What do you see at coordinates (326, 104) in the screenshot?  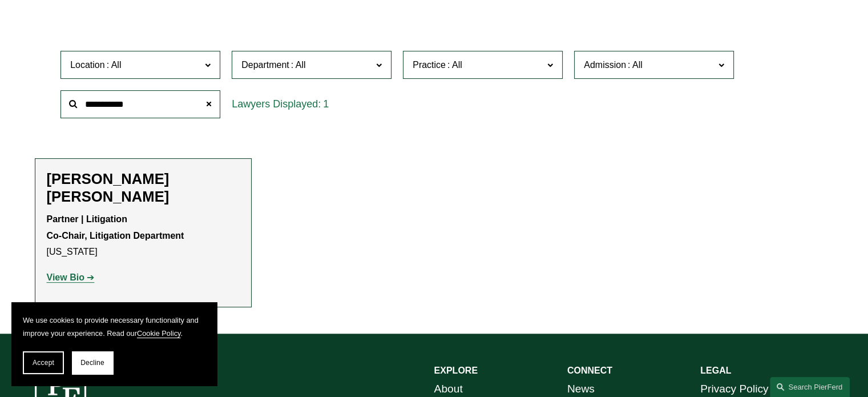 I see `span: 1` at bounding box center [326, 104].